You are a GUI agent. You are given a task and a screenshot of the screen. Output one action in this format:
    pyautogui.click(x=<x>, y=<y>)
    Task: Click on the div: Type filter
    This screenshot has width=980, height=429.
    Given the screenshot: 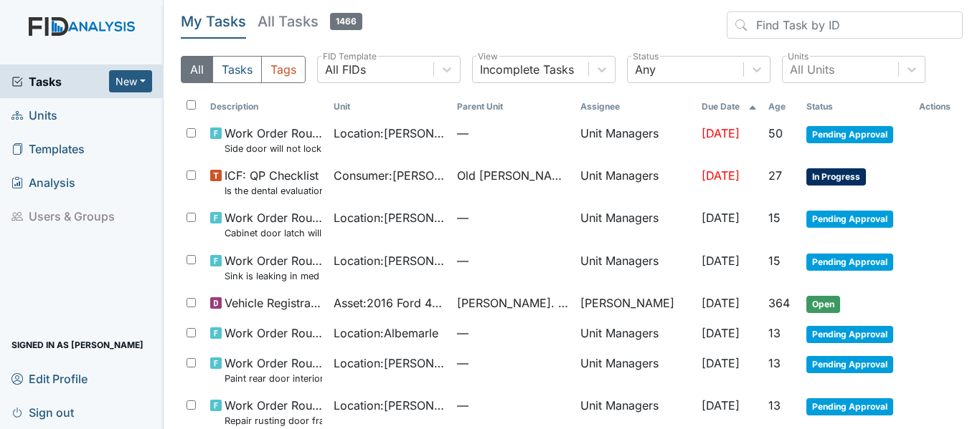 What is the action you would take?
    pyautogui.click(x=243, y=70)
    